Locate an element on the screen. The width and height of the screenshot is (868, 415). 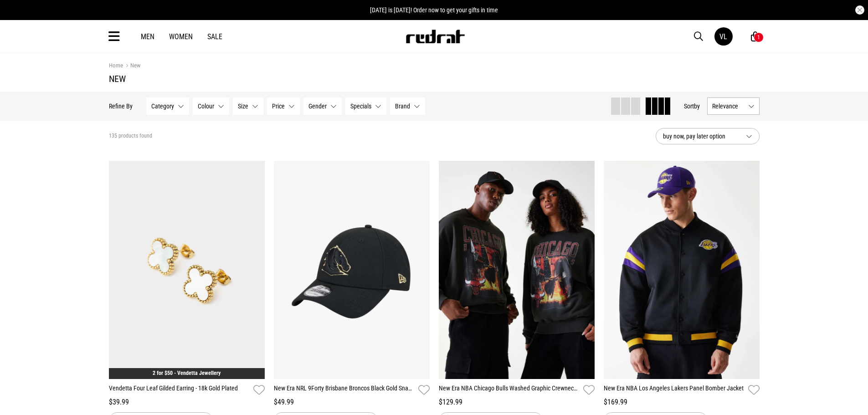
a: Vendetta Four Leaf Gilded Earring - 18k Gold Plated is located at coordinates (179, 390).